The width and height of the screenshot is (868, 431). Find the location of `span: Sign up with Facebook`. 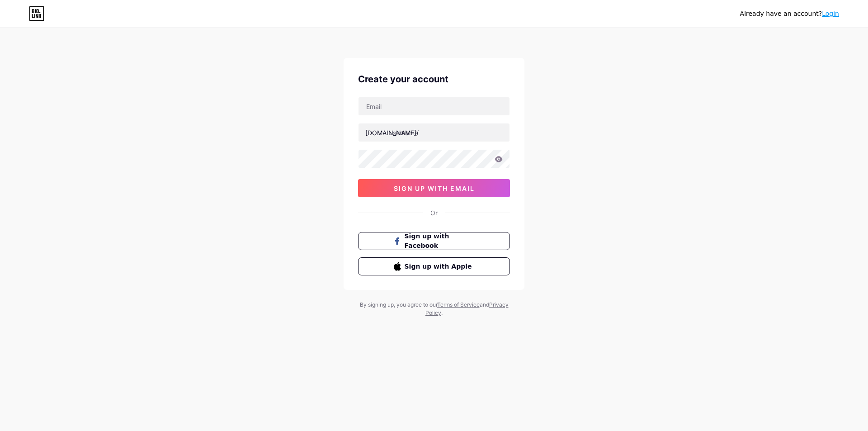

span: Sign up with Facebook is located at coordinates (439, 241).